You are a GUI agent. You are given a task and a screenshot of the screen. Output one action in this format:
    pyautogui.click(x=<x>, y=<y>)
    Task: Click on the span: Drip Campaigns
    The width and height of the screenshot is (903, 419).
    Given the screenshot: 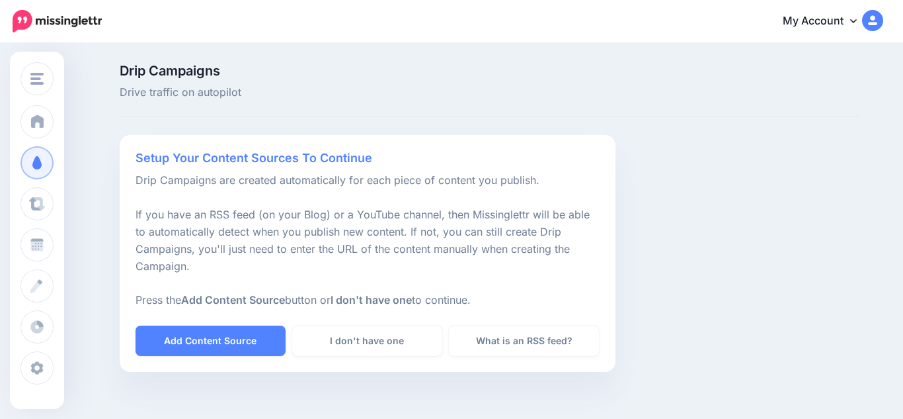 What is the action you would take?
    pyautogui.click(x=181, y=71)
    